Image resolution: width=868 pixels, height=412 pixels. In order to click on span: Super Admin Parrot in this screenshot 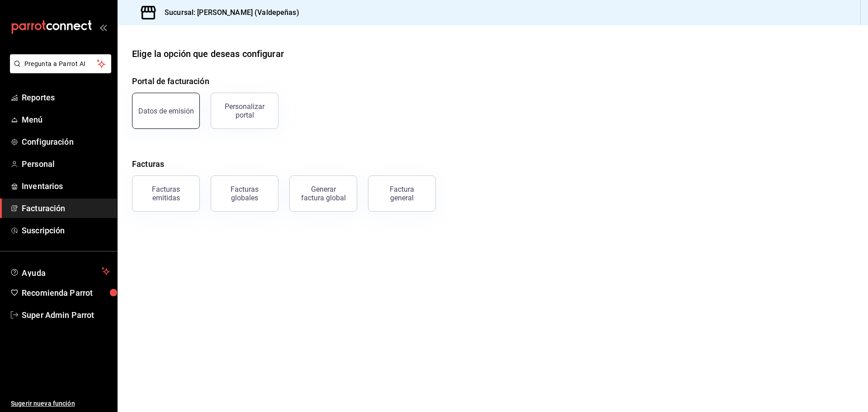, I will do `click(65, 315)`.